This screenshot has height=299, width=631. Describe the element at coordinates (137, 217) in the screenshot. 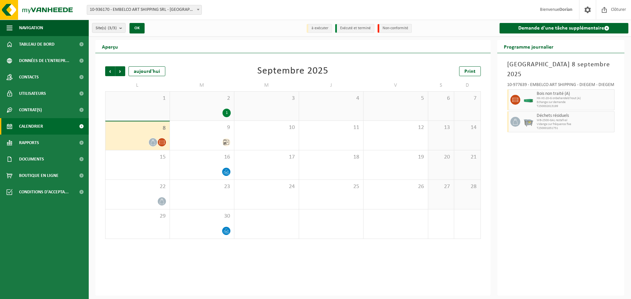

I see `span: 29` at that location.